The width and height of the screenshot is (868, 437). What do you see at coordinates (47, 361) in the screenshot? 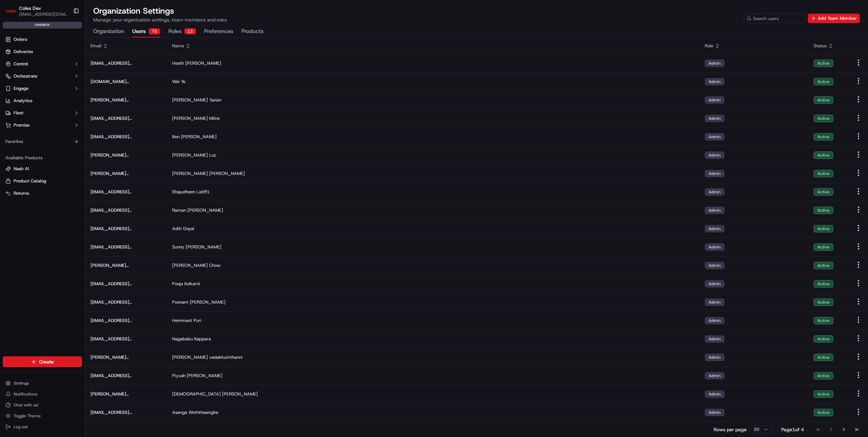
I see `span: Create` at bounding box center [47, 361].